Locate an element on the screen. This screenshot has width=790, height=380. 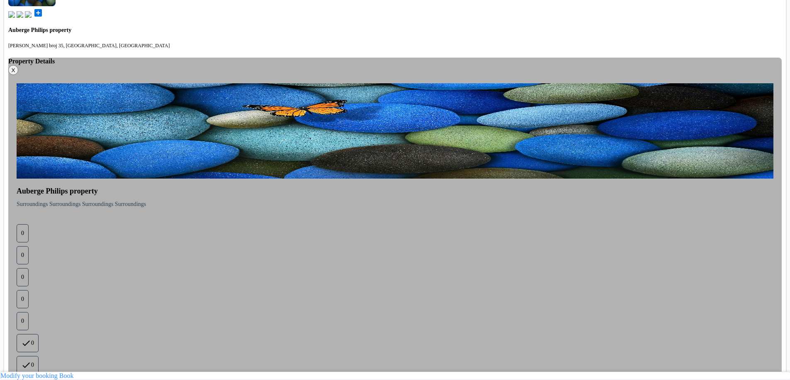
img: music.svg is located at coordinates (20, 15).